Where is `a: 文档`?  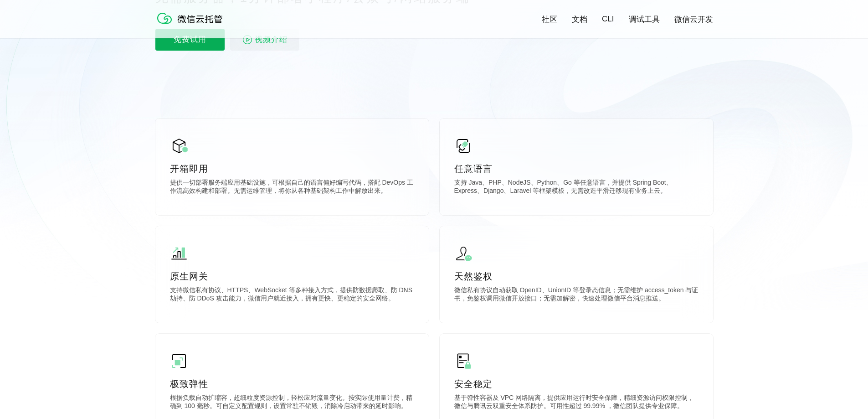
a: 文档 is located at coordinates (580, 19).